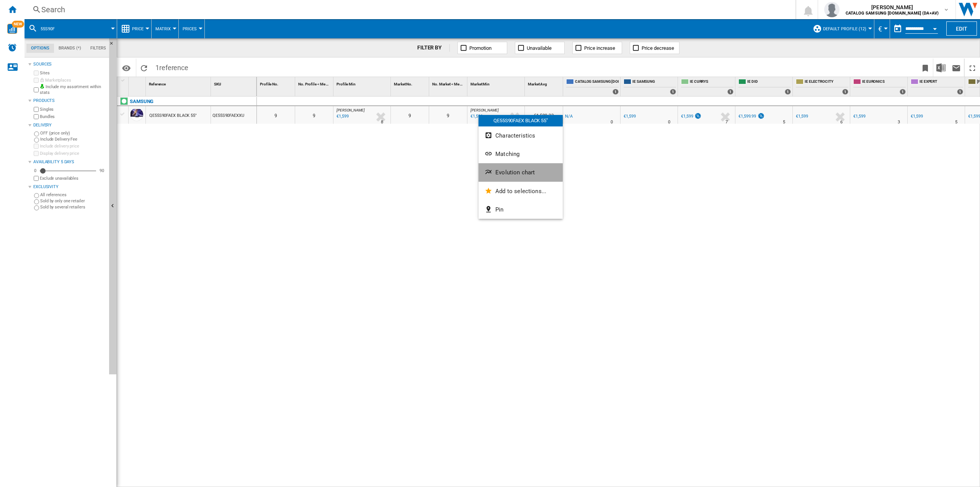  What do you see at coordinates (515, 136) in the screenshot?
I see `span: Characteristics` at bounding box center [515, 136].